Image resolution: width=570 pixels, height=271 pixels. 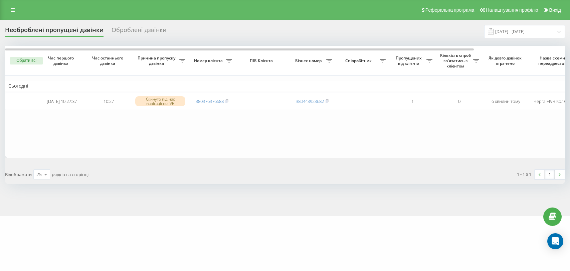 What do you see at coordinates (108, 60) in the screenshot?
I see `span: Час останнього дзвінка` at bounding box center [108, 60].